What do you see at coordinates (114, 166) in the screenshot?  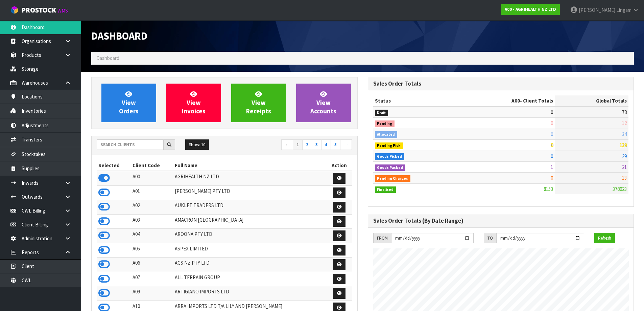 I see `th: Selected` at bounding box center [114, 166].